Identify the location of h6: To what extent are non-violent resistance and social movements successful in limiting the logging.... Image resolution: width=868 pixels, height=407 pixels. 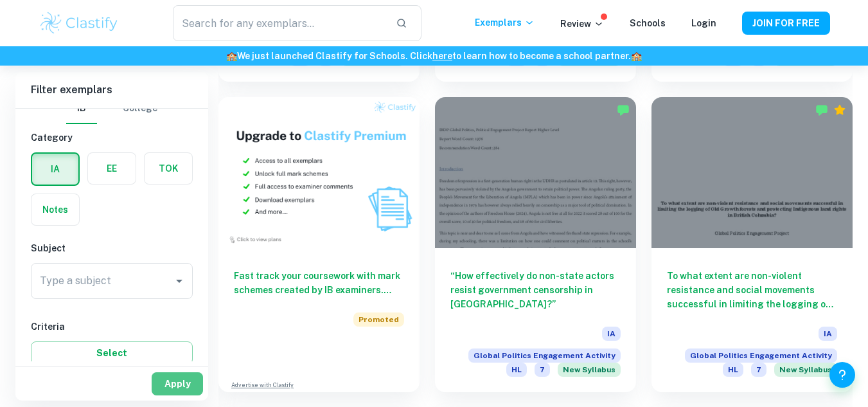
(751, 289).